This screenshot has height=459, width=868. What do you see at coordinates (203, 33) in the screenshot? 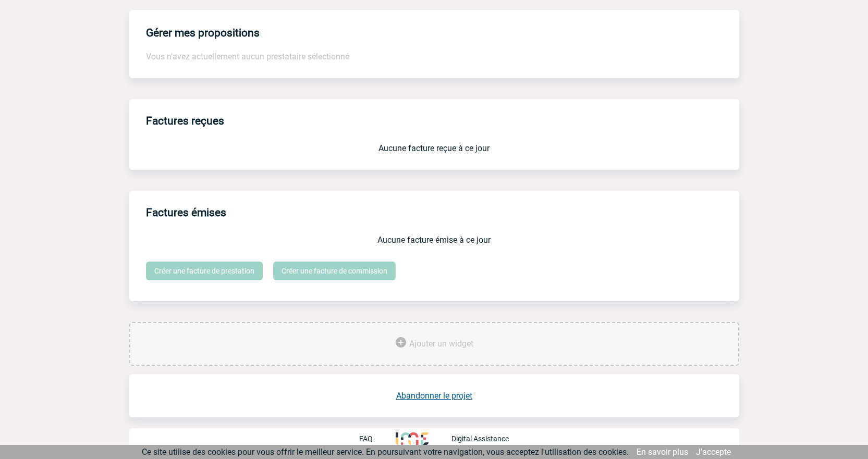
I see `h4: Gérer mes propositions` at bounding box center [203, 33].